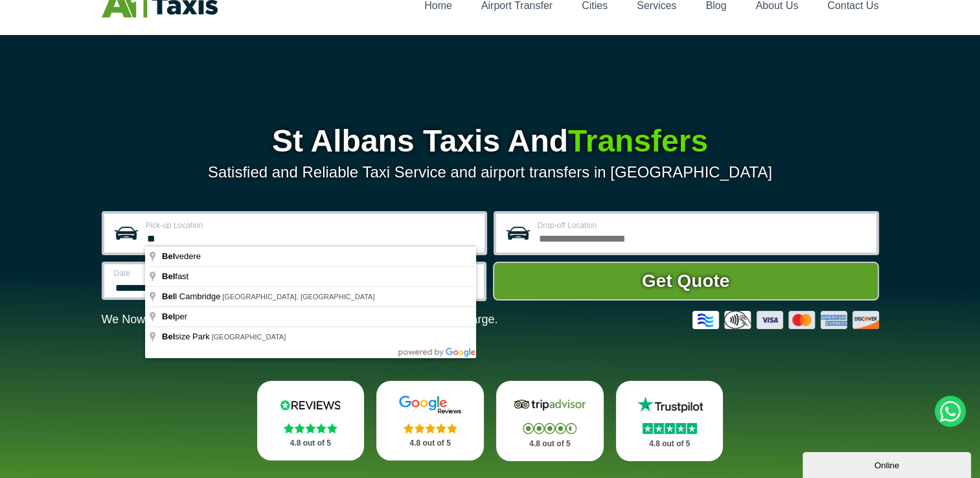 The height and width of the screenshot is (478, 980). I want to click on a: Reviews.io Stars 4.8 out of 5, so click(311, 421).